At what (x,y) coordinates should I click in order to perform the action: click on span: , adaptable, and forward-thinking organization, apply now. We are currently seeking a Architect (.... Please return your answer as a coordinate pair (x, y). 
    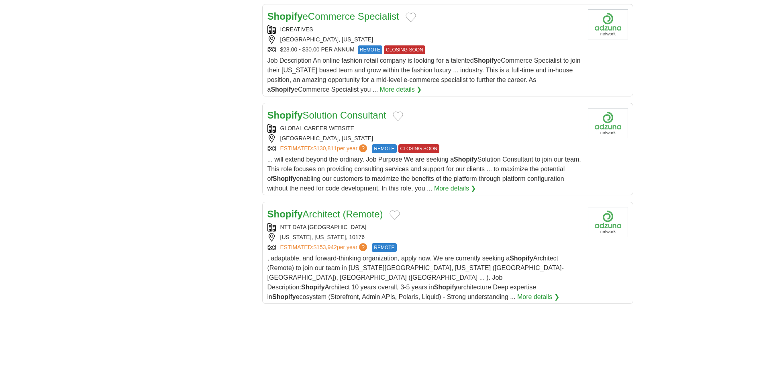
    Looking at the image, I should click on (416, 277).